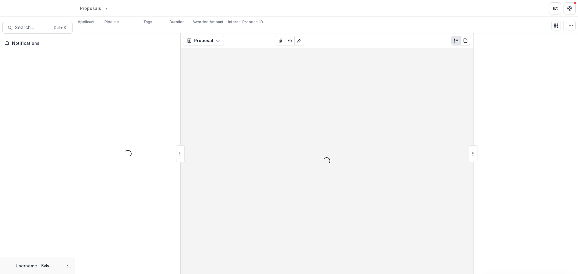 The height and width of the screenshot is (274, 578). What do you see at coordinates (45, 266) in the screenshot?
I see `p: Role` at bounding box center [45, 266].